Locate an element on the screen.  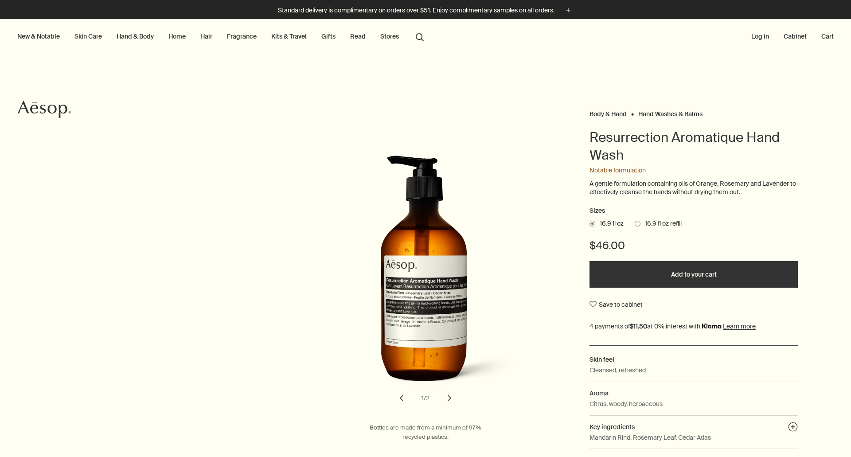
a: Read is located at coordinates (358, 36).